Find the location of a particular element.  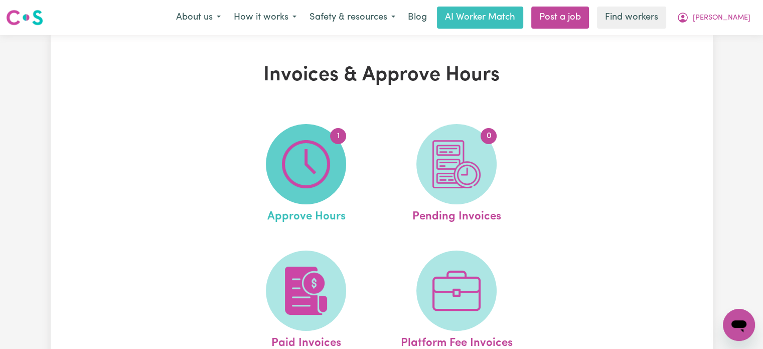

button: How it works is located at coordinates (265, 18).